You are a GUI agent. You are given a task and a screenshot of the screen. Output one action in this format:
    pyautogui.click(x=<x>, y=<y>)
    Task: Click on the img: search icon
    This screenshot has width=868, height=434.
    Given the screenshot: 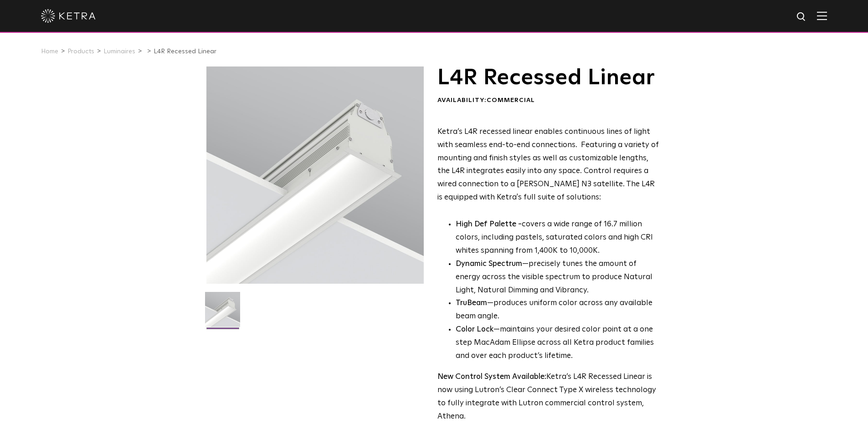 What is the action you would take?
    pyautogui.click(x=802, y=17)
    